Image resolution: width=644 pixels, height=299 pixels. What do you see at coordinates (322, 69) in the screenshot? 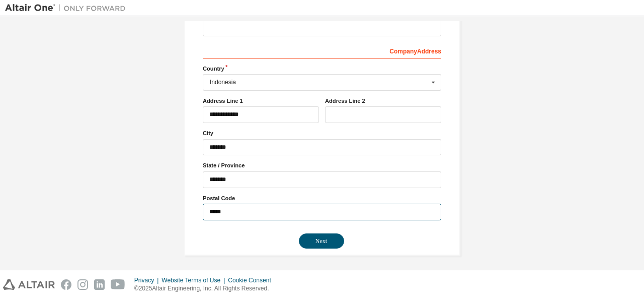
I see `label: Country` at bounding box center [322, 69].